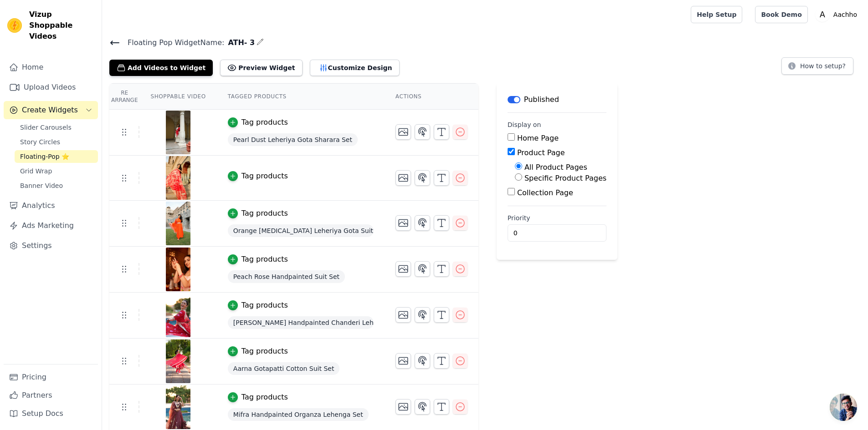  I want to click on button: Create Widgets, so click(51, 110).